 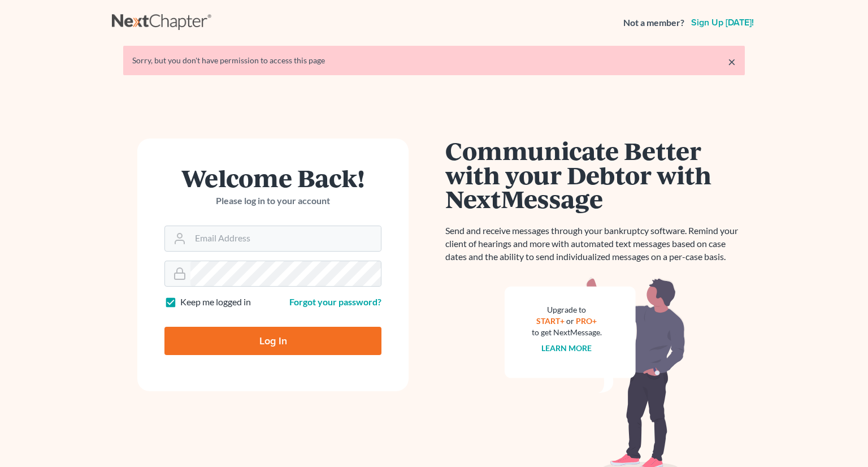 What do you see at coordinates (273, 201) in the screenshot?
I see `p: Please log in to your account` at bounding box center [273, 201].